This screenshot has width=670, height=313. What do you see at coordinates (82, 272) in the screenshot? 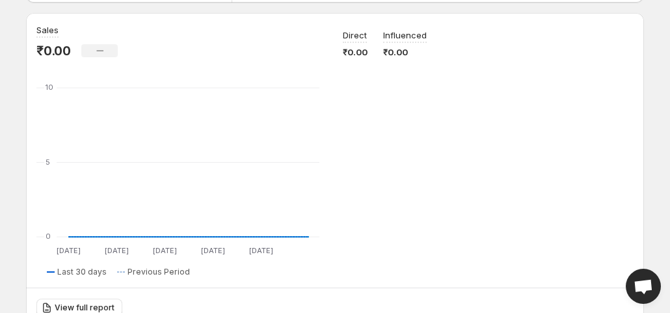
I see `span: Last 30 days` at bounding box center [82, 272].